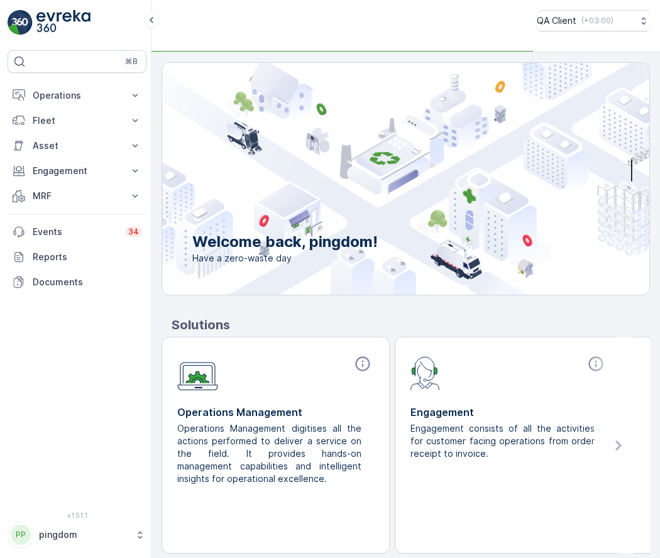 This screenshot has width=660, height=558. Describe the element at coordinates (77, 121) in the screenshot. I see `button: Fleet` at that location.